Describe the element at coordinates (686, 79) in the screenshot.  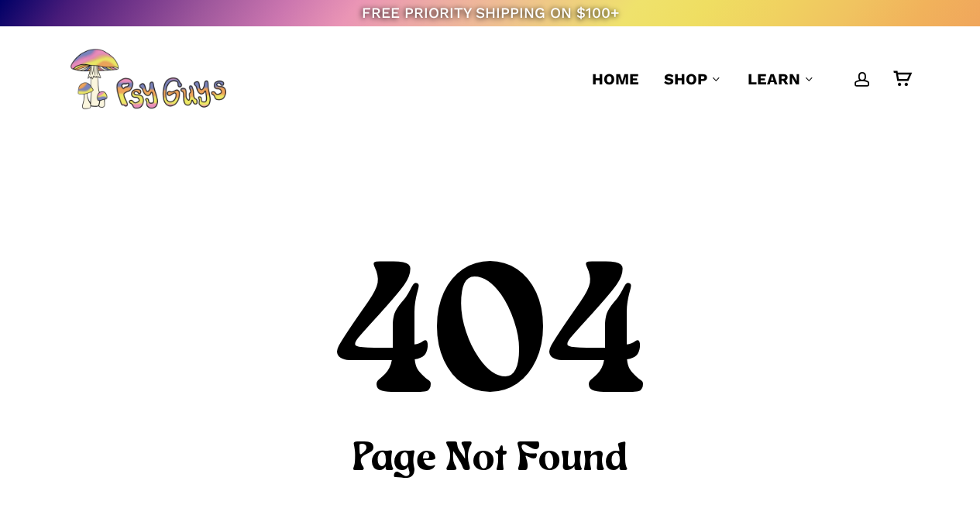
I see `span: Shop` at that location.